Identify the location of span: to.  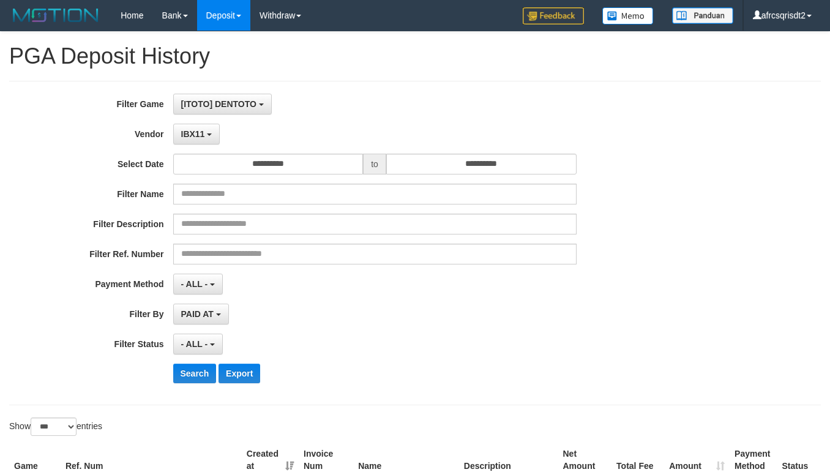
(375, 164).